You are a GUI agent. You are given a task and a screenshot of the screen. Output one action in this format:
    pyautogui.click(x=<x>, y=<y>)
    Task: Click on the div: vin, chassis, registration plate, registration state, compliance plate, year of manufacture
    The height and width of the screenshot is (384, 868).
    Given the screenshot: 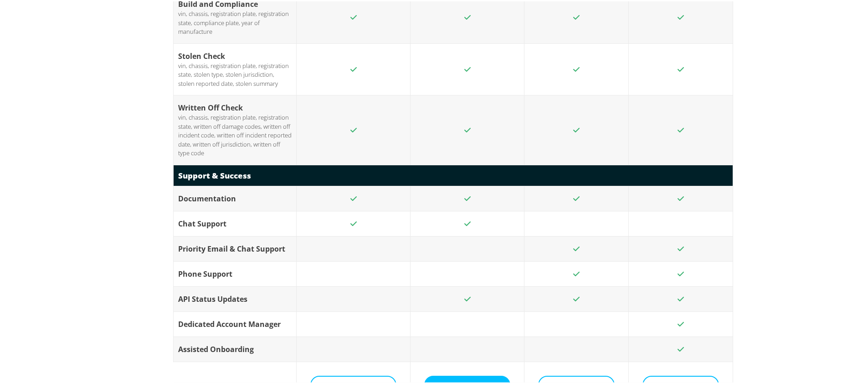 What is the action you would take?
    pyautogui.click(x=235, y=21)
    